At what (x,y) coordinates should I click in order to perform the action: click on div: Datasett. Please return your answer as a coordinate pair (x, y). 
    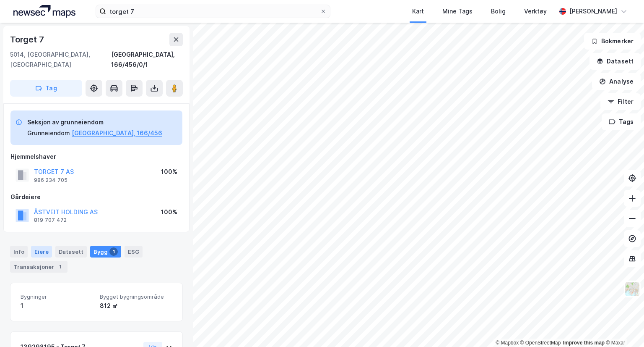
    Looking at the image, I should click on (71, 251).